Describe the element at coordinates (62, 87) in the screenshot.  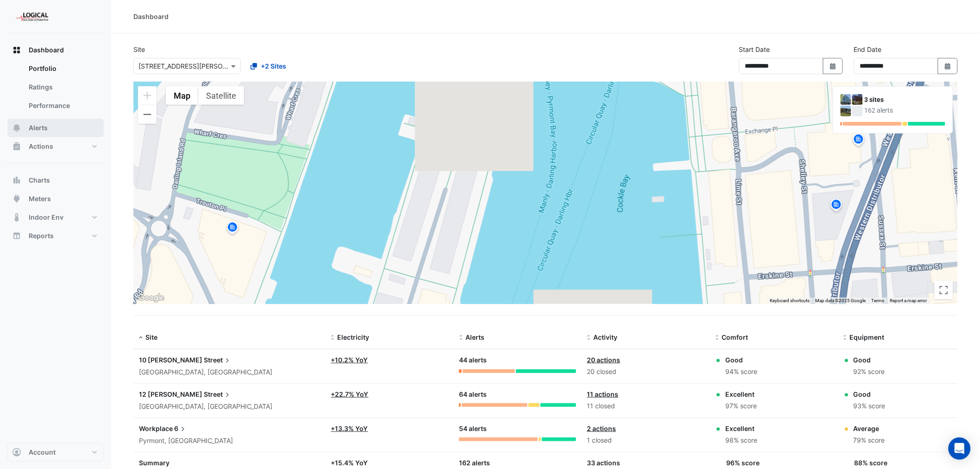
I see `a: Ratings` at that location.